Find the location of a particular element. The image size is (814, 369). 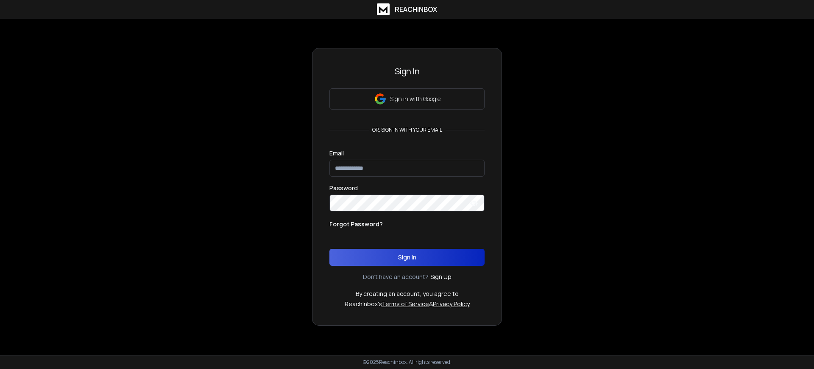

h1: ReachInbox is located at coordinates (416, 9).